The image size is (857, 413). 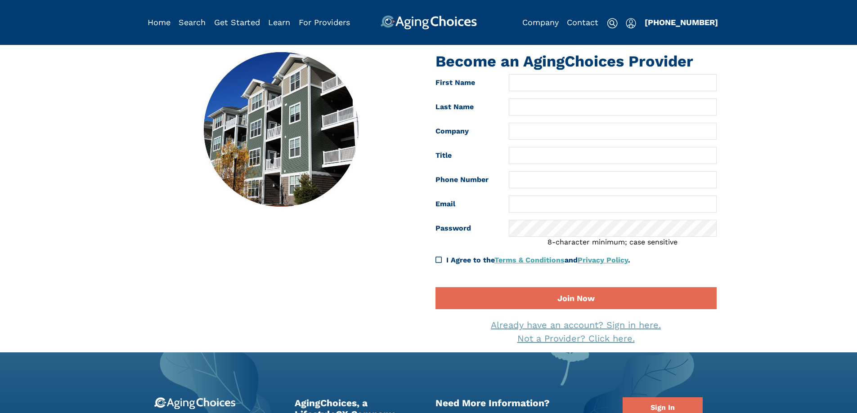 I want to click on label: First Name, so click(x=465, y=83).